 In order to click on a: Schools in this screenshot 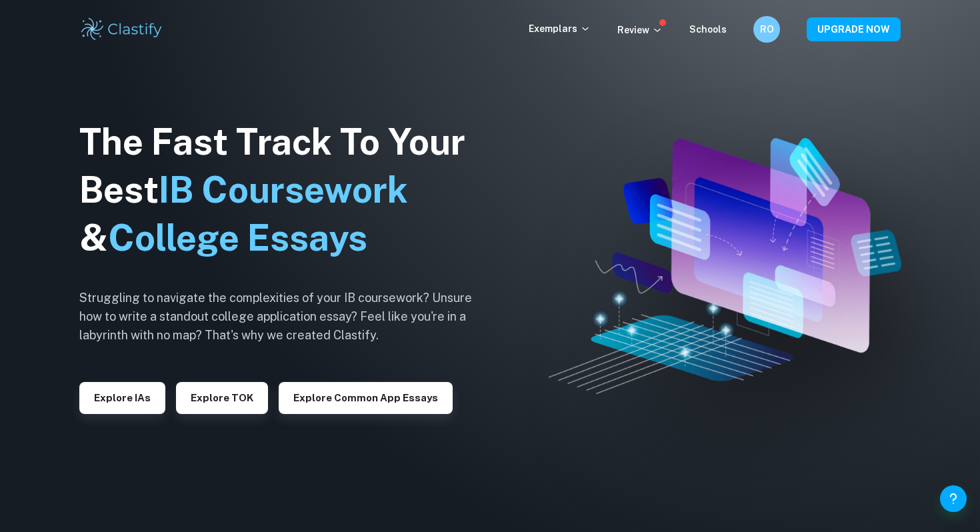, I will do `click(708, 29)`.